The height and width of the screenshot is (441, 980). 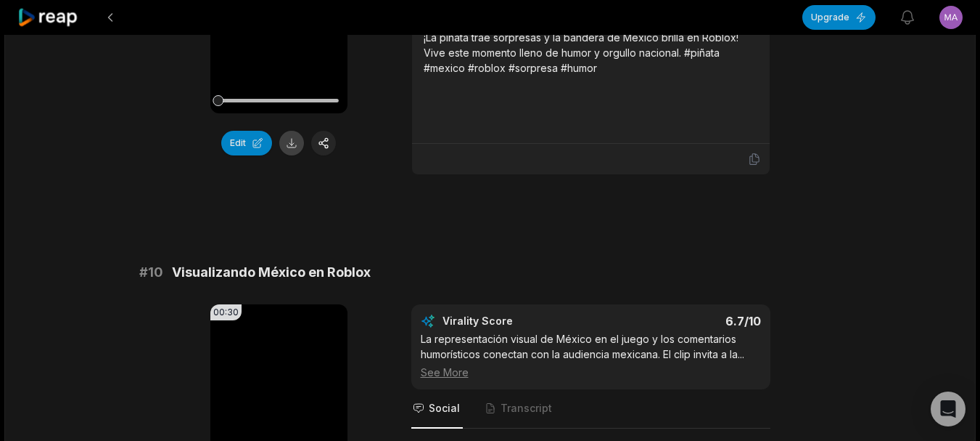 What do you see at coordinates (948, 409) in the screenshot?
I see `div: Open Intercom Messenger` at bounding box center [948, 409].